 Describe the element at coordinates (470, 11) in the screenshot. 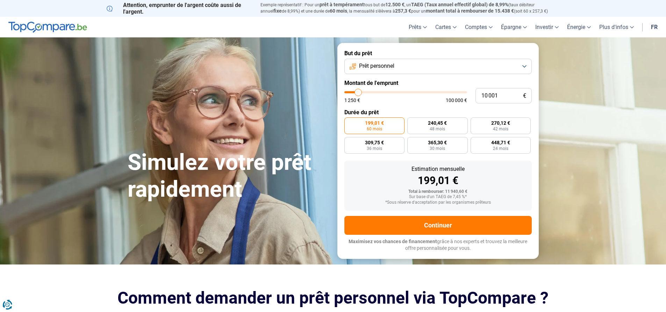

I see `span: montant total à rembourser de 15.438 €` at that location.